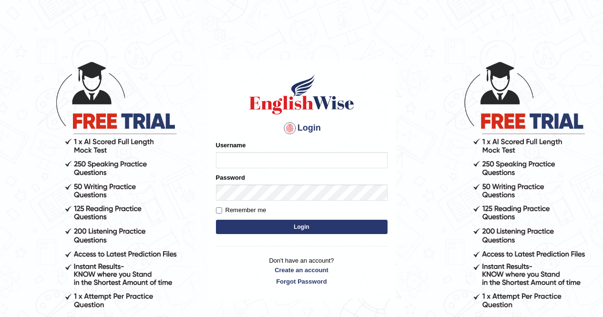  Describe the element at coordinates (302, 227) in the screenshot. I see `button: Login` at that location.